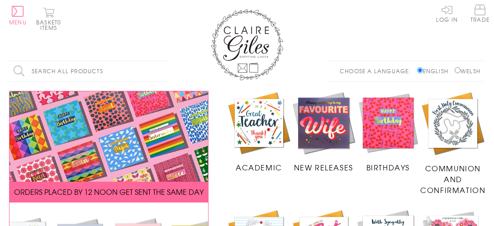  I want to click on span: Menu, so click(18, 22).